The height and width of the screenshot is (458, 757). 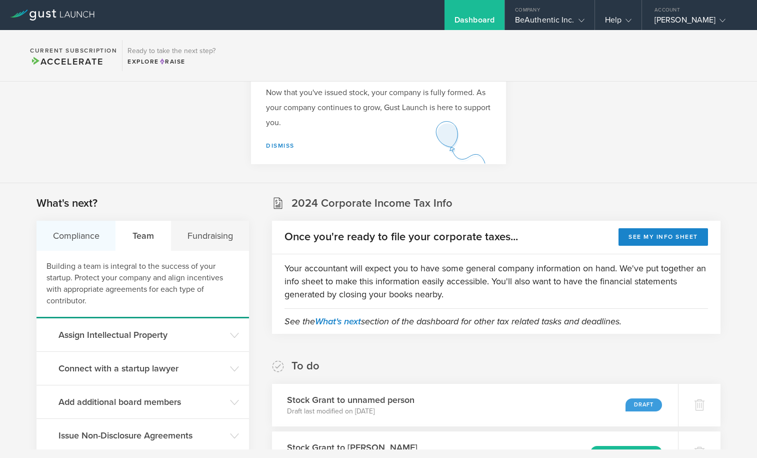 What do you see at coordinates (142, 435) in the screenshot?
I see `h3: Issue Non-Disclosure Agreements` at bounding box center [142, 435].